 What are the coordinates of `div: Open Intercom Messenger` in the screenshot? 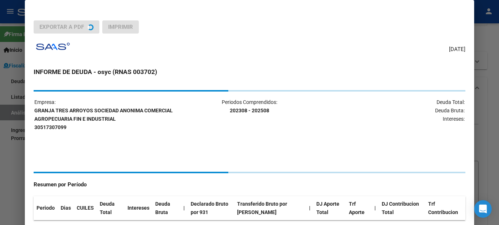 It's located at (483, 209).